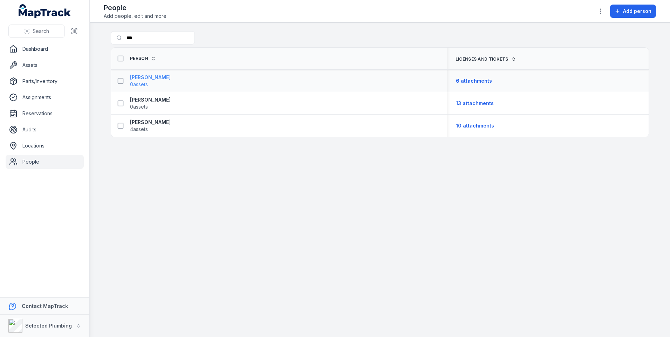 Image resolution: width=670 pixels, height=337 pixels. Describe the element at coordinates (475, 126) in the screenshot. I see `button: 10 attachments` at that location.